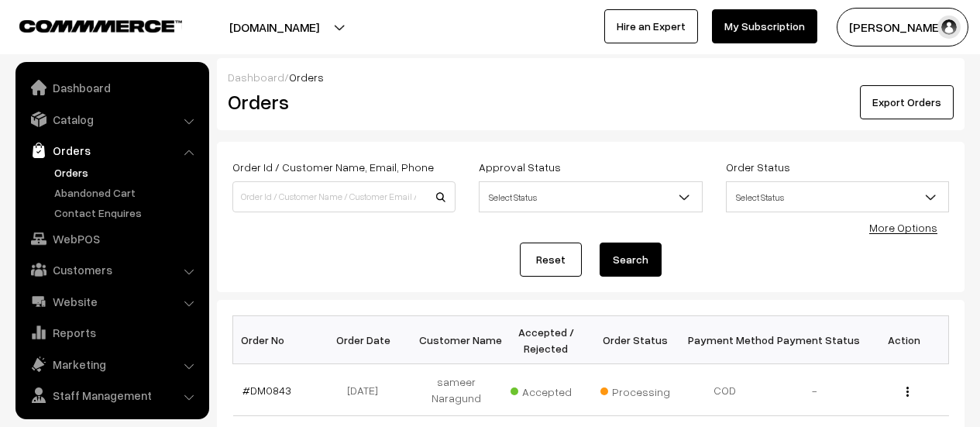 The image size is (980, 427). Describe the element at coordinates (639, 390) in the screenshot. I see `span: Processing` at that location.